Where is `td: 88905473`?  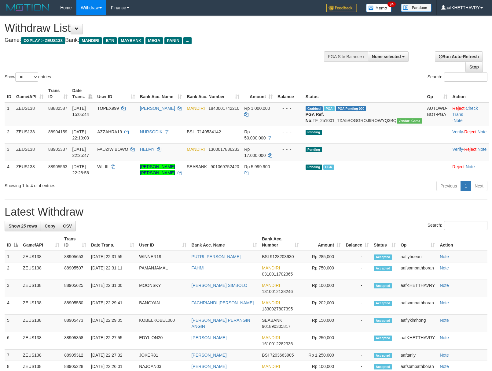
td: 88905473 is located at coordinates (75, 323).